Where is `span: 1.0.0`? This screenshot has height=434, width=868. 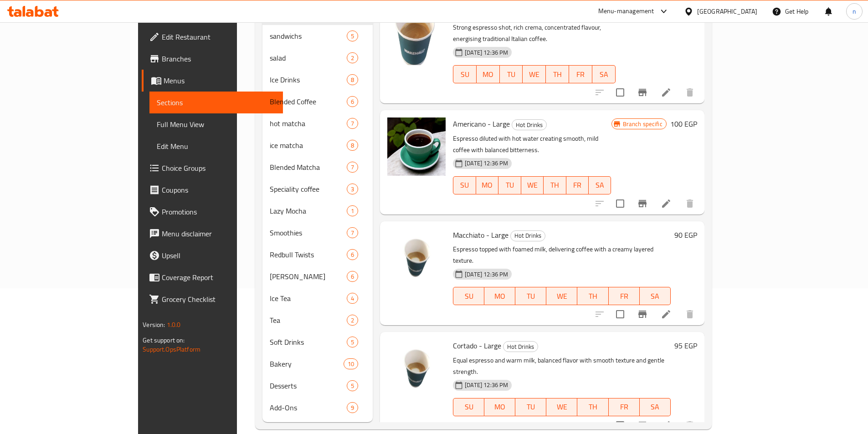 span: 1.0.0 is located at coordinates (174, 325).